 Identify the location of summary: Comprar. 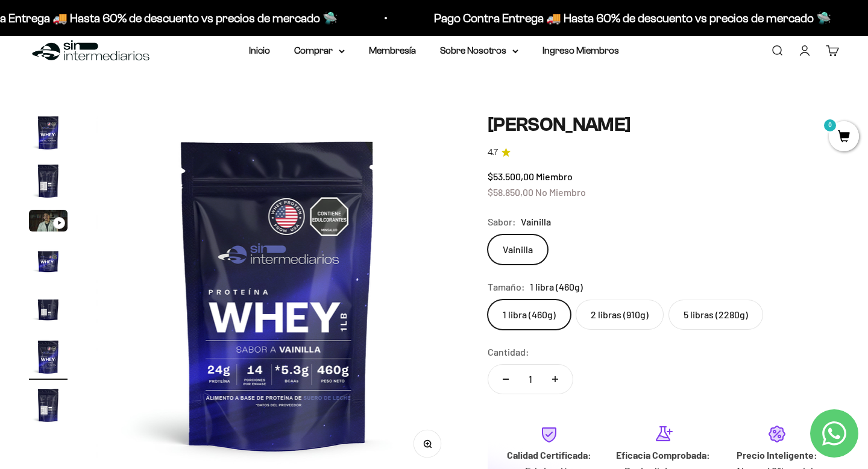
(319, 50).